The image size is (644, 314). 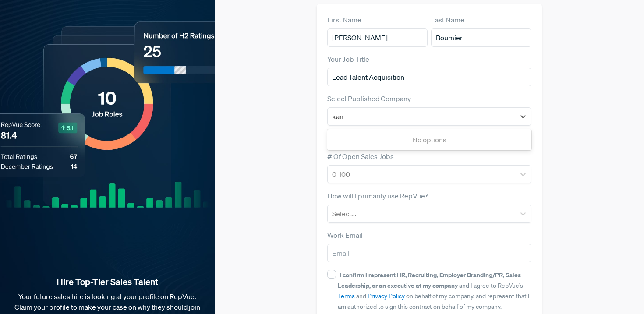 I want to click on label: Work Email, so click(x=345, y=235).